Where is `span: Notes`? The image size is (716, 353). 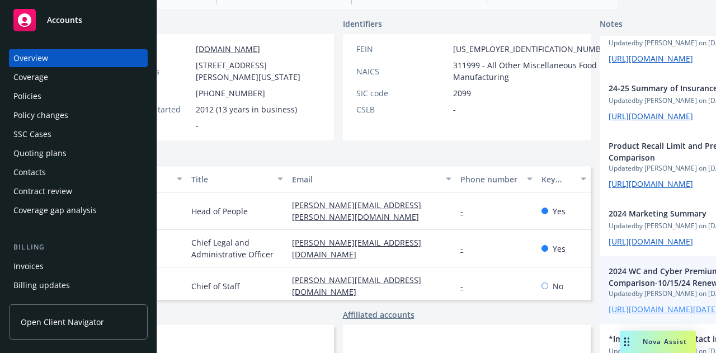
span: Notes is located at coordinates (611, 25).